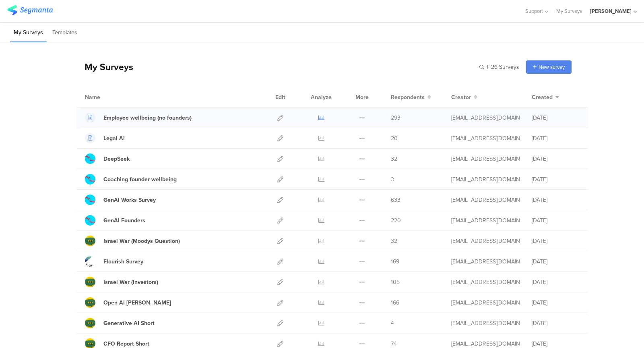 The height and width of the screenshot is (348, 644). Describe the element at coordinates (543, 97) in the screenshot. I see `span: Created` at that location.